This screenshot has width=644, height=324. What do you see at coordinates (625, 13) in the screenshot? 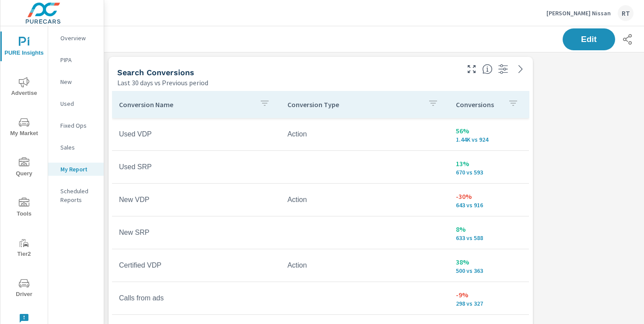
I see `div: RT` at bounding box center [625, 13].